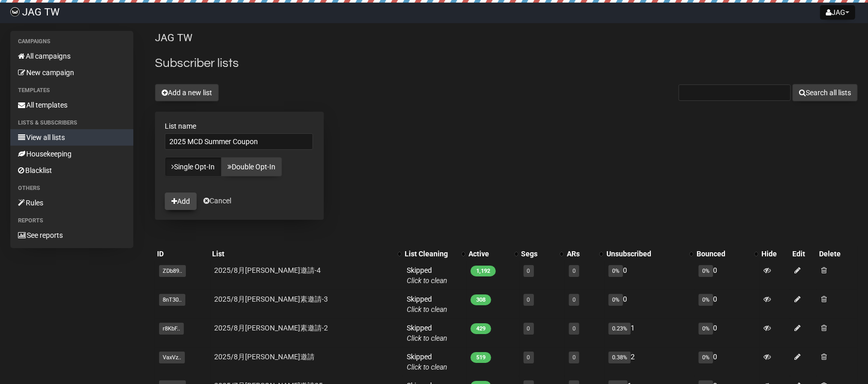  What do you see at coordinates (71, 203) in the screenshot?
I see `a: Rules` at bounding box center [71, 203].